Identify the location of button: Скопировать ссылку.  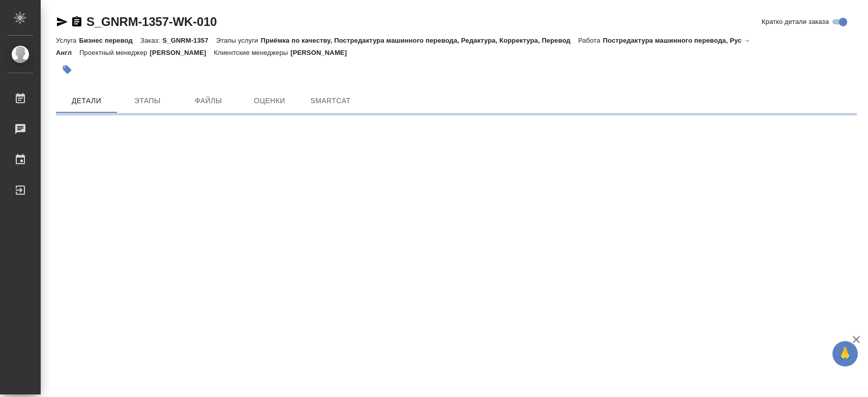
(77, 22).